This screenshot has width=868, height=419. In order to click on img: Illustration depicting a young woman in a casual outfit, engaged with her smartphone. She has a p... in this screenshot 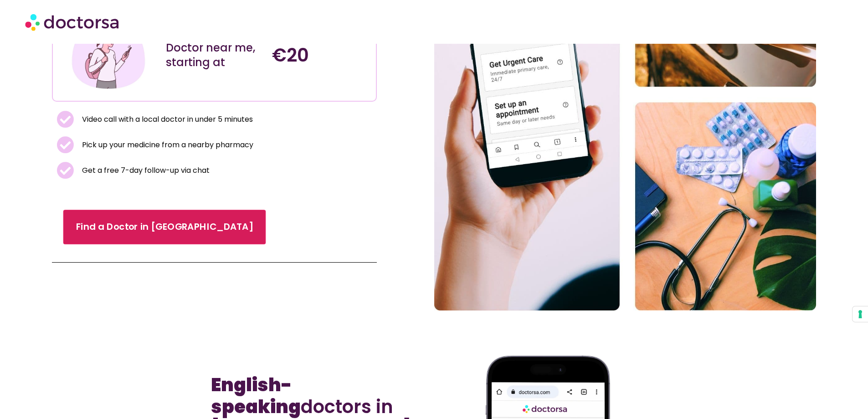, I will do `click(109, 55)`.